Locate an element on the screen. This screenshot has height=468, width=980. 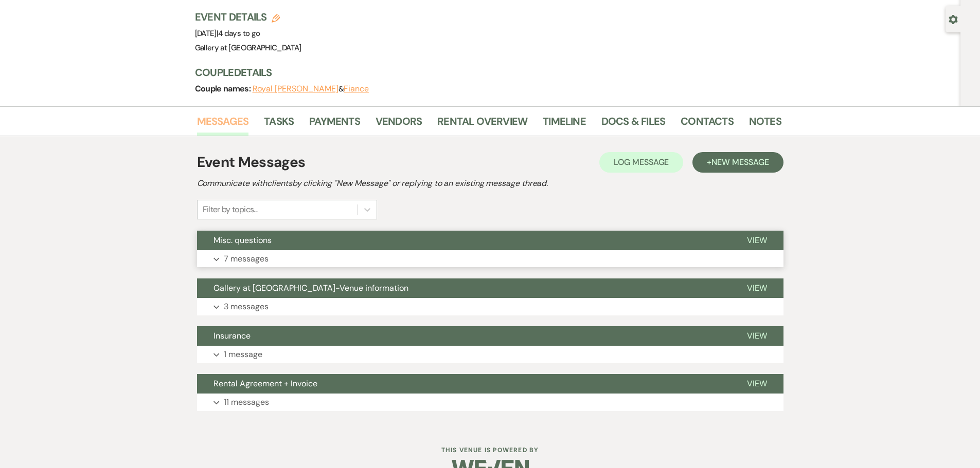
button: +New Message is located at coordinates (738, 162).